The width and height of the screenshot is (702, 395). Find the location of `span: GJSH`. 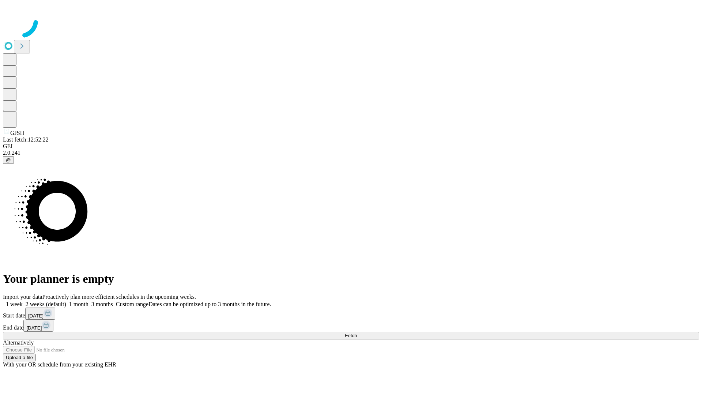

span: GJSH is located at coordinates (17, 133).